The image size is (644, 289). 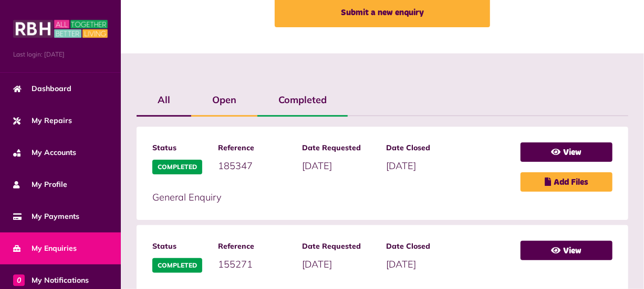 I want to click on span: 155271, so click(x=235, y=264).